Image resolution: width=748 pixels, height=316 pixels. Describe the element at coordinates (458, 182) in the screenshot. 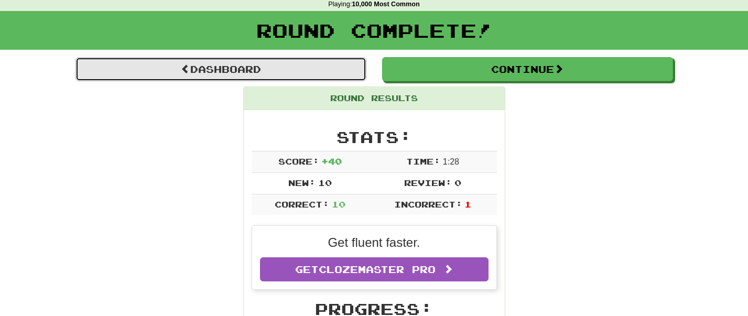

I see `span: 0` at that location.